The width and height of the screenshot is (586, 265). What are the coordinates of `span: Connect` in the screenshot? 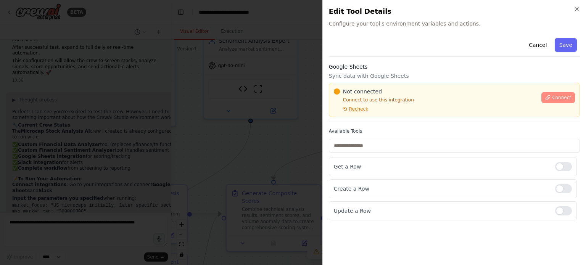 It's located at (561, 98).